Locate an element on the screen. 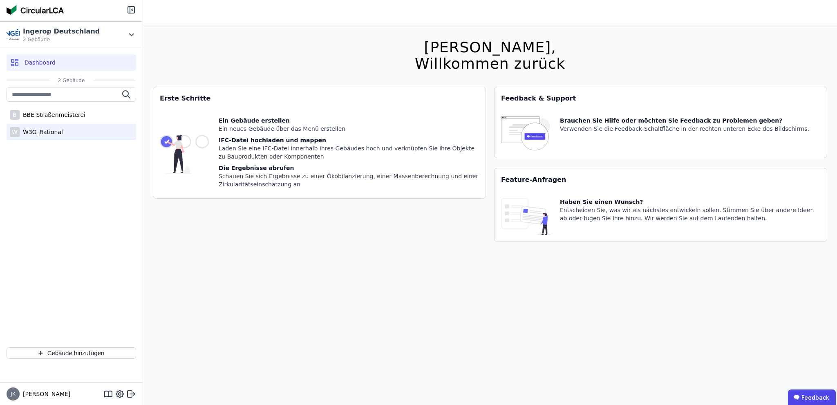  div: IFC-Datei hochladen und mappen is located at coordinates (349, 140).